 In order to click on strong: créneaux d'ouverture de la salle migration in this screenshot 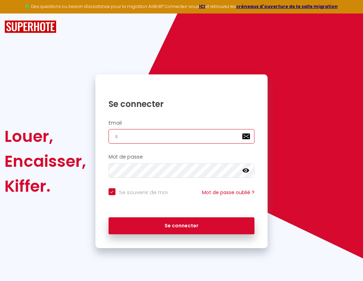, I will do `click(287, 6)`.